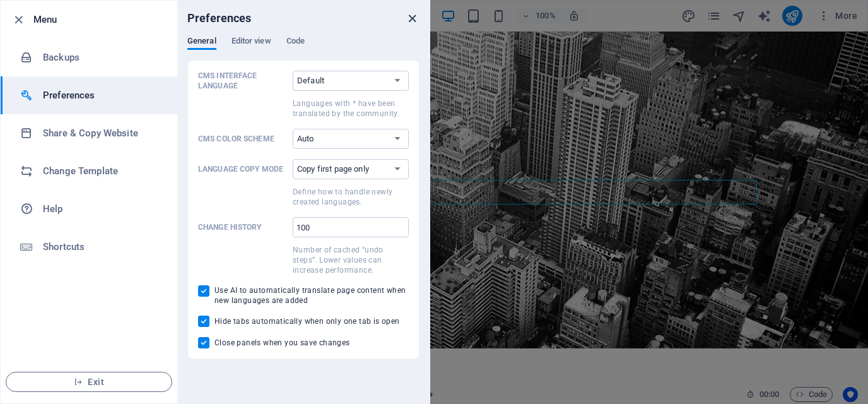 The image size is (868, 404). Describe the element at coordinates (351, 139) in the screenshot. I see `select: CMS Color Scheme` at that location.